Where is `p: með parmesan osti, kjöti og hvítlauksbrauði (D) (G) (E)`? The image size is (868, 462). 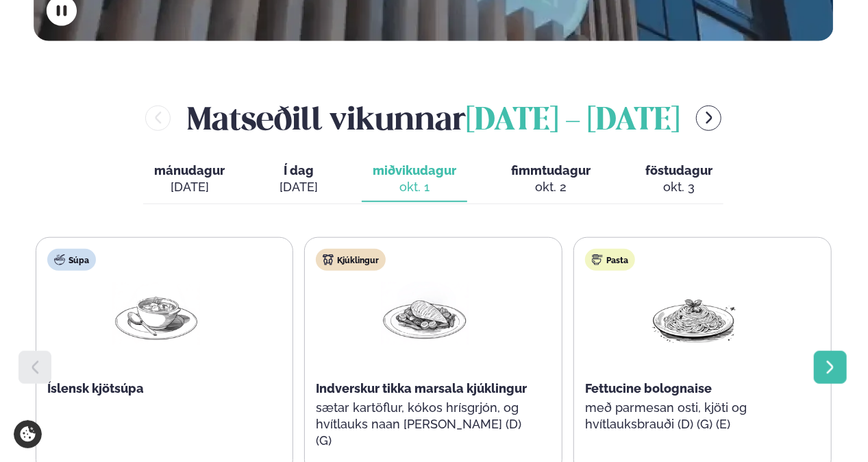
p: með parmesan osti, kjöti og hvítlauksbrauði (D) (G) (E) is located at coordinates (694, 416).